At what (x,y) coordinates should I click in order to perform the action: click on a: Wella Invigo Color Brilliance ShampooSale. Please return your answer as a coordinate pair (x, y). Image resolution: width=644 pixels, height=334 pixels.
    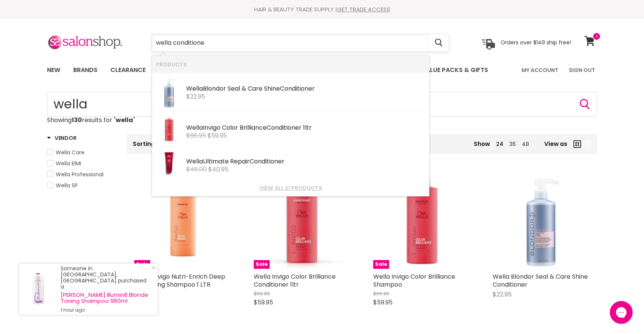
    Looking at the image, I should click on (422, 220).